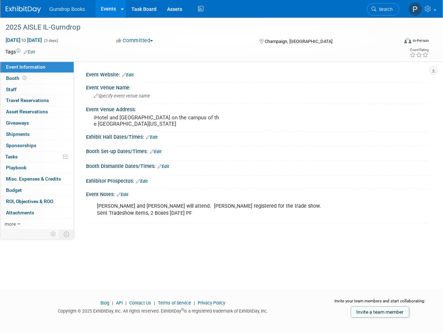 The height and width of the screenshot is (333, 443). I want to click on span: Budget, so click(14, 190).